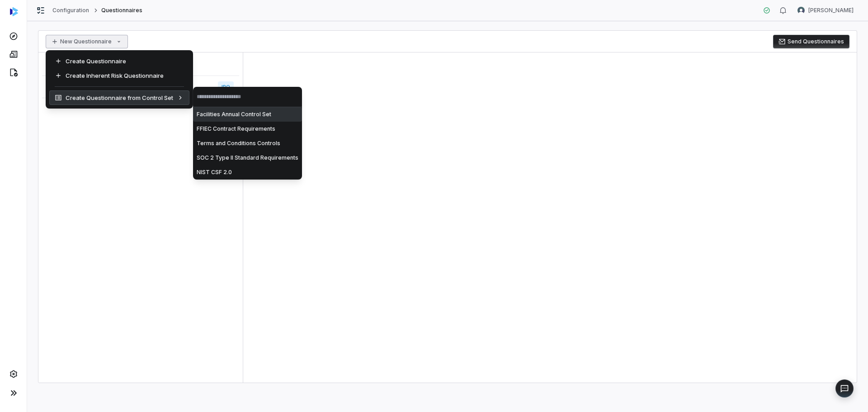  What do you see at coordinates (238, 143) in the screenshot?
I see `span: Terms and Conditions Controls` at bounding box center [238, 143].